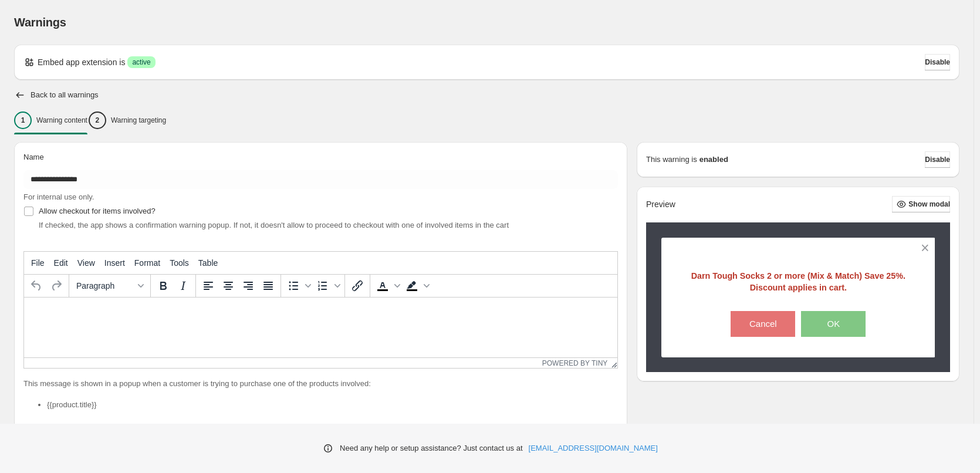 The width and height of the screenshot is (980, 473). Describe the element at coordinates (36, 286) in the screenshot. I see `button: Undo` at that location.